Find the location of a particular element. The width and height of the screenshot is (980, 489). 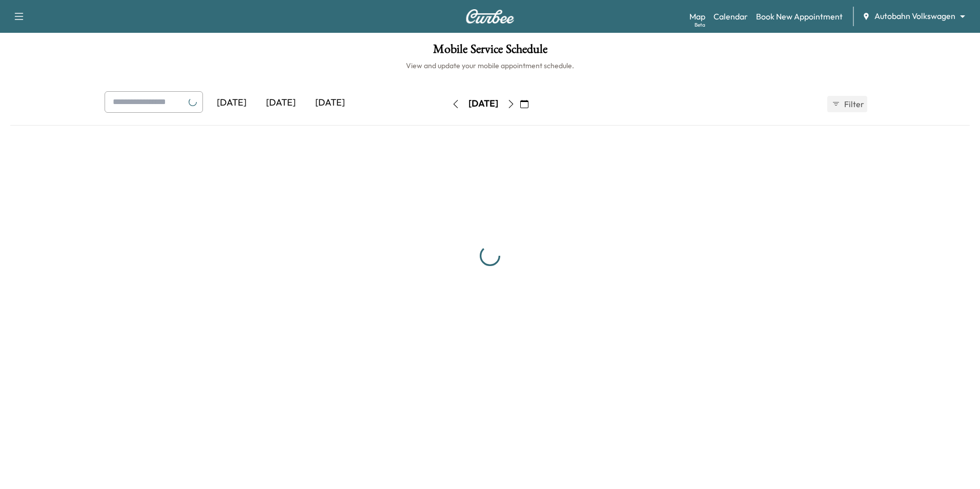

h6: View and update your mobile appointment schedule. is located at coordinates (490, 66).